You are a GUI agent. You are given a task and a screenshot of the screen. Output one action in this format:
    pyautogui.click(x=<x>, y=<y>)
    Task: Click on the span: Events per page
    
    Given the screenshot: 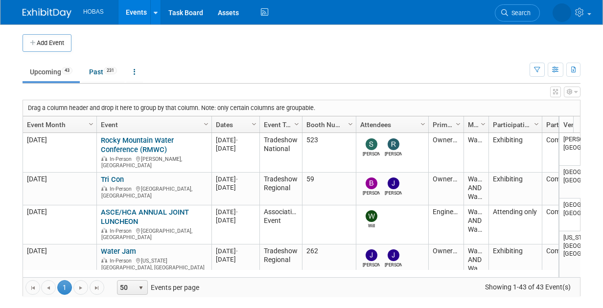 What is the action you would take?
    pyautogui.click(x=156, y=288)
    